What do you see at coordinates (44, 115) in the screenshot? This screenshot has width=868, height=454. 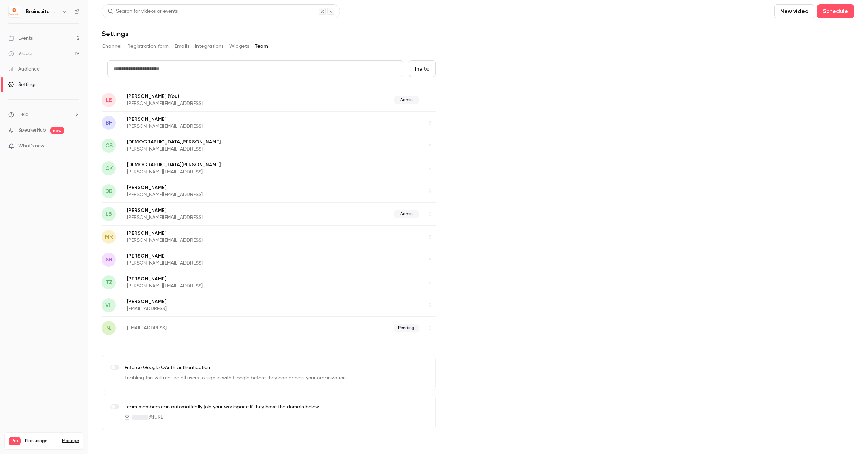 I see `li: help-dropdown-opener` at bounding box center [44, 115].